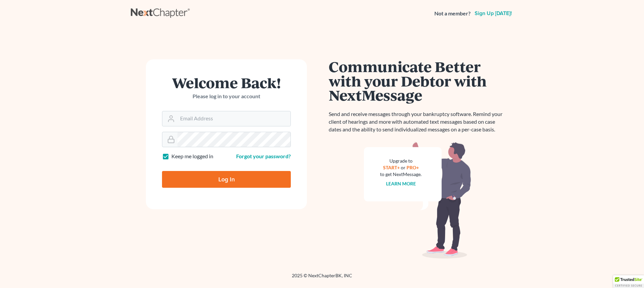 This screenshot has height=288, width=644. Describe the element at coordinates (263, 156) in the screenshot. I see `a: Forgot your password?` at that location.